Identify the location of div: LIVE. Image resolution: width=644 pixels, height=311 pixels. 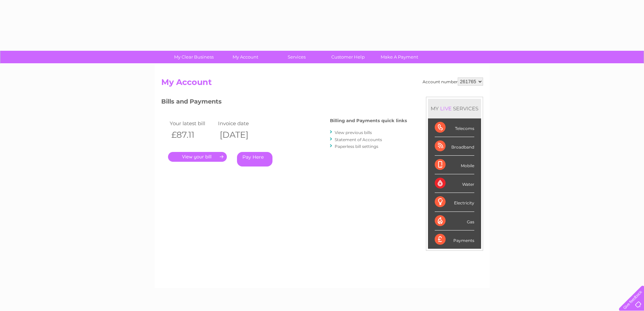
(446, 108).